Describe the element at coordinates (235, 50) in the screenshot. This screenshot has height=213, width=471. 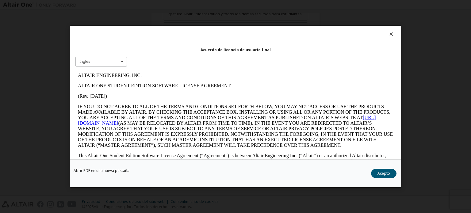
I see `font: Acuerdo de licencia de usuario final` at that location.